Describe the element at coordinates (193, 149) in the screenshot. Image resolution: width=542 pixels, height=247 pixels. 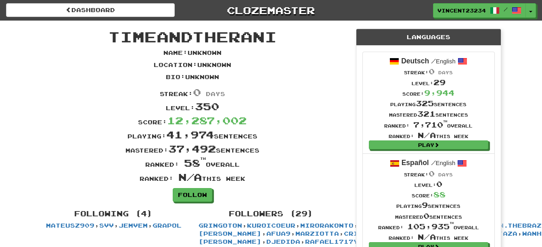
I see `div: Mastered: sentences` at that location.